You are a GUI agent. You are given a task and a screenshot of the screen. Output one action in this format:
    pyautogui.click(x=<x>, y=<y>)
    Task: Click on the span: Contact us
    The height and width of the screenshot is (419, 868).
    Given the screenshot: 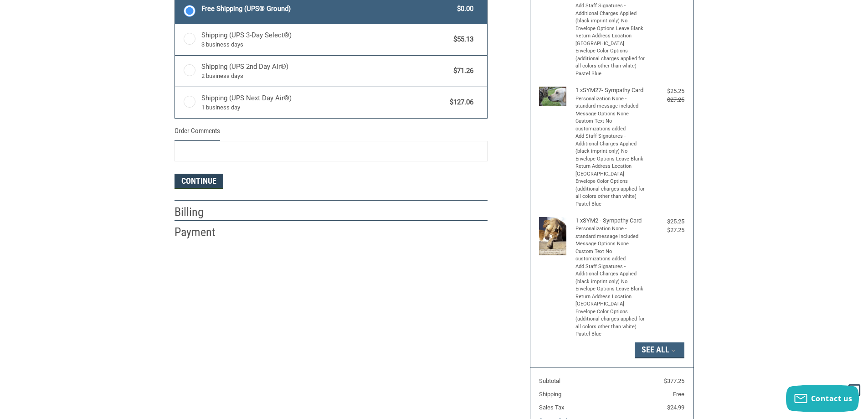 What is the action you would take?
    pyautogui.click(x=832, y=399)
    